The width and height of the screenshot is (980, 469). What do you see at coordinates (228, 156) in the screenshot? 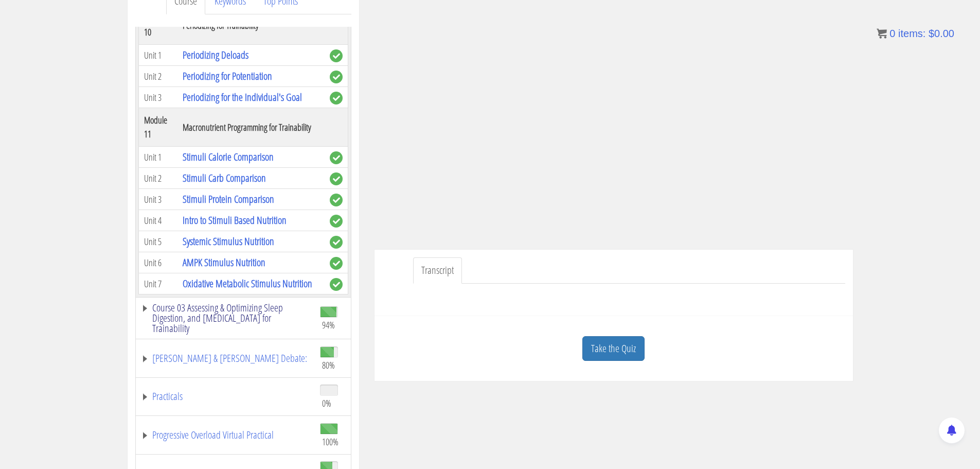
I see `a: Stimuli Calorie Comparison` at bounding box center [228, 156].